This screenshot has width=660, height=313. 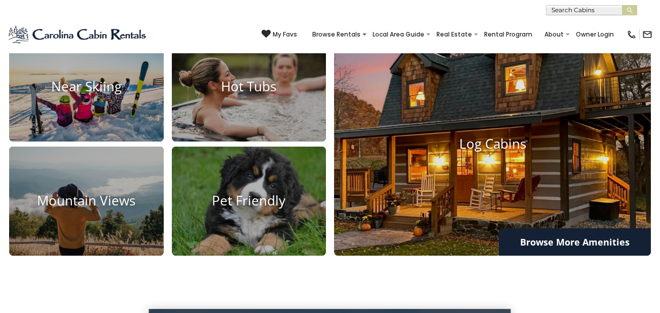 What do you see at coordinates (86, 86) in the screenshot?
I see `h4: Near Skiing` at bounding box center [86, 86].